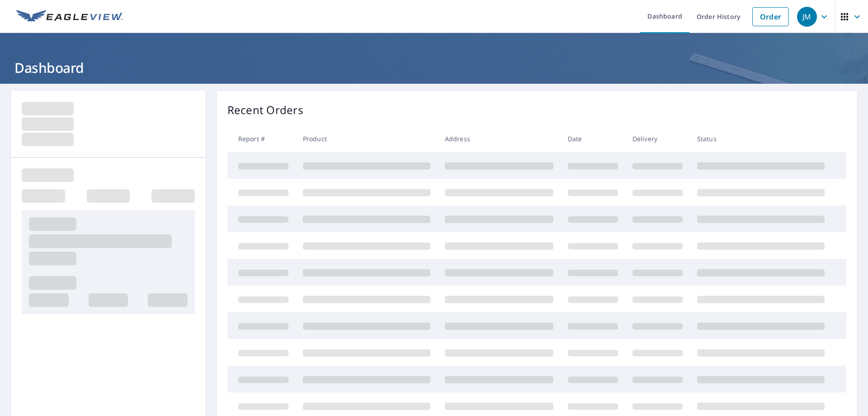 This screenshot has width=868, height=416. What do you see at coordinates (69, 17) in the screenshot?
I see `img: EV Logo` at bounding box center [69, 17].